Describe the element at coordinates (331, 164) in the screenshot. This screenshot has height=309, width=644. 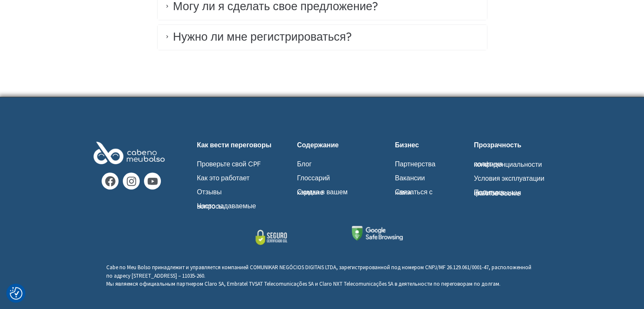
I see `a: Блог` at that location.